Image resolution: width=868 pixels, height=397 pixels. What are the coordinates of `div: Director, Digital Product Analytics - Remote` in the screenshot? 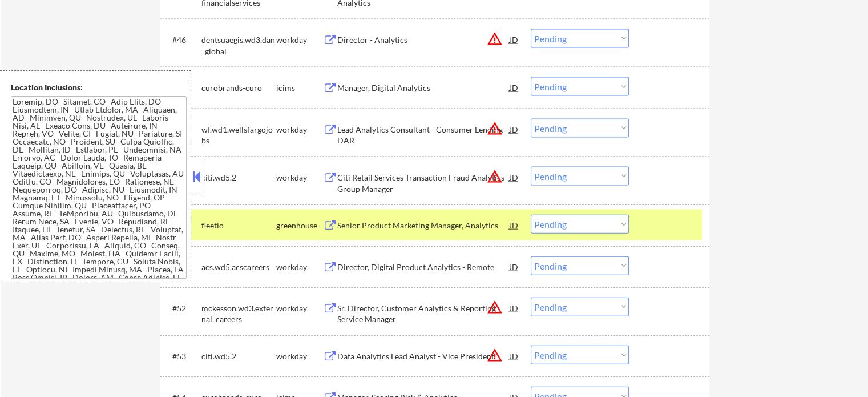 It's located at (424, 267).